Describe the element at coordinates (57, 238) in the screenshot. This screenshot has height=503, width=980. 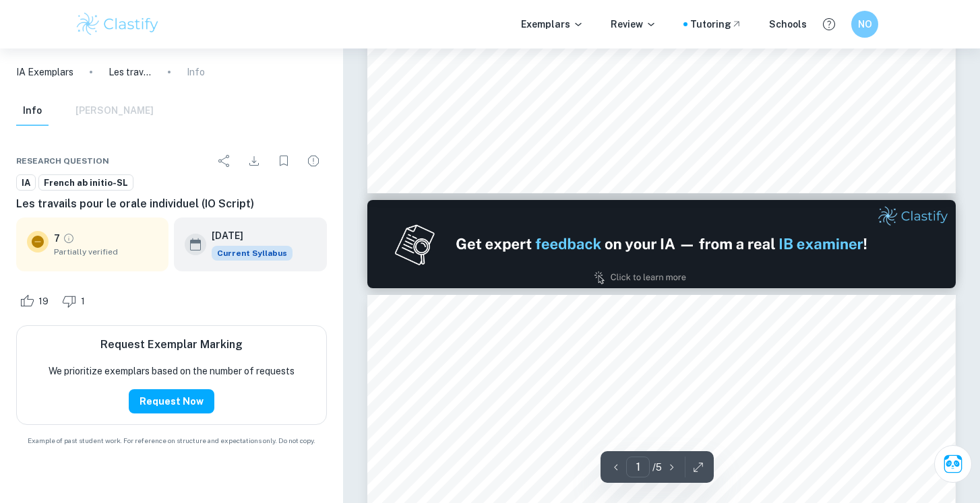
I see `p: 7` at that location.